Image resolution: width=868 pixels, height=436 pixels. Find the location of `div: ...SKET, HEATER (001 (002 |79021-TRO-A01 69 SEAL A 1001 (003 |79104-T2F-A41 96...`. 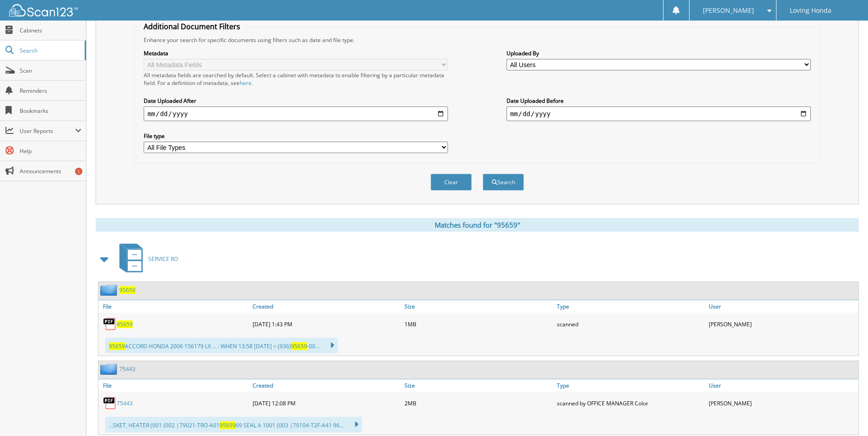

div: ...SKET, HEATER (001 (002 |79021-TRO-A01 69 SEAL A 1001 (003 |79104-T2F-A41 96... is located at coordinates (234, 425).